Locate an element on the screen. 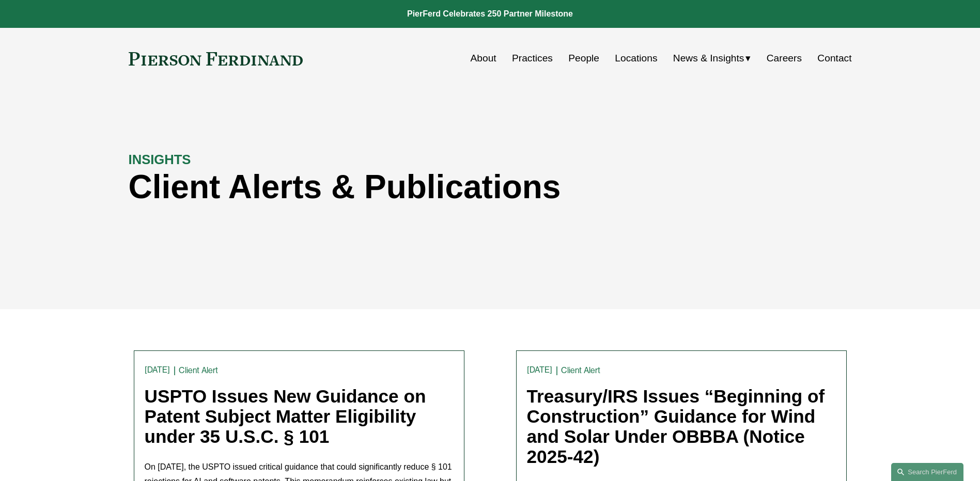  a: Practices is located at coordinates (532, 58).